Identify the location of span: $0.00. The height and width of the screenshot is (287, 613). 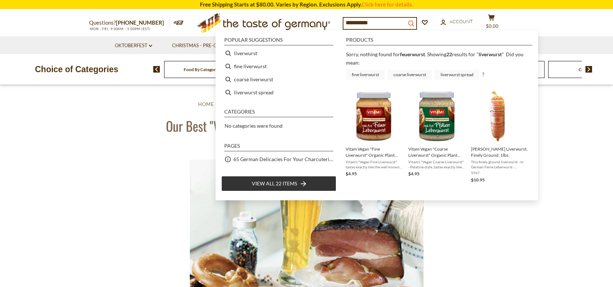
(492, 26).